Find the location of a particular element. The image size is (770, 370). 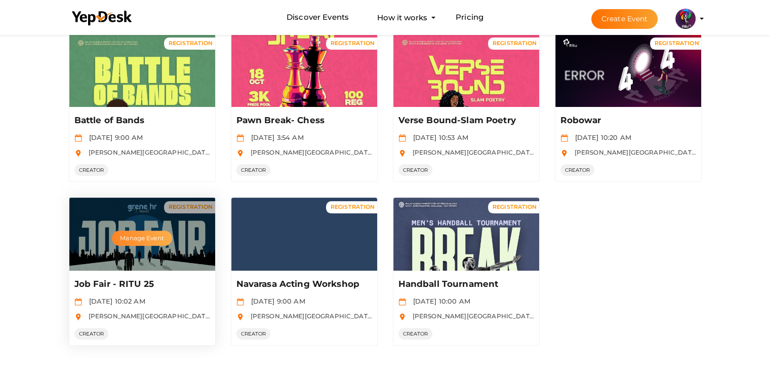

p: Verse Bound-Slam Poetry is located at coordinates (465, 120).